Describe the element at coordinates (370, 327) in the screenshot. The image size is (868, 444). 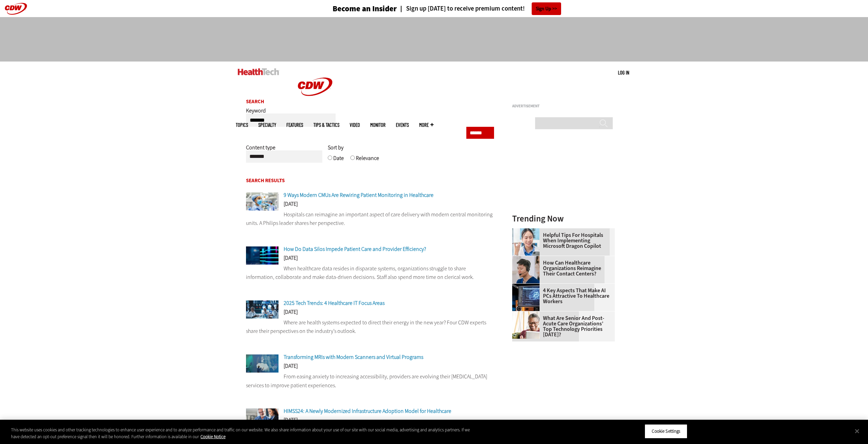
I see `p: Where are health systems expected to direct their energy in the new year? Four CDW experts share ...` at that location.